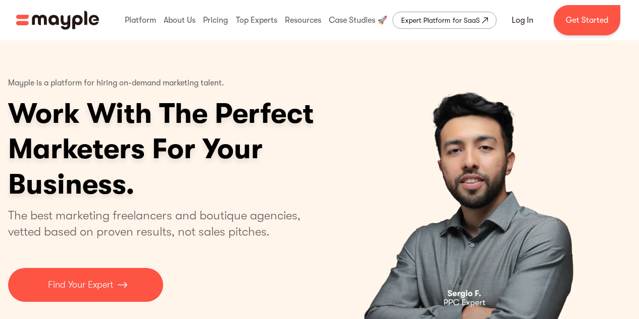 The image size is (639, 319). Describe the element at coordinates (179, 20) in the screenshot. I see `div: About Us` at that location.